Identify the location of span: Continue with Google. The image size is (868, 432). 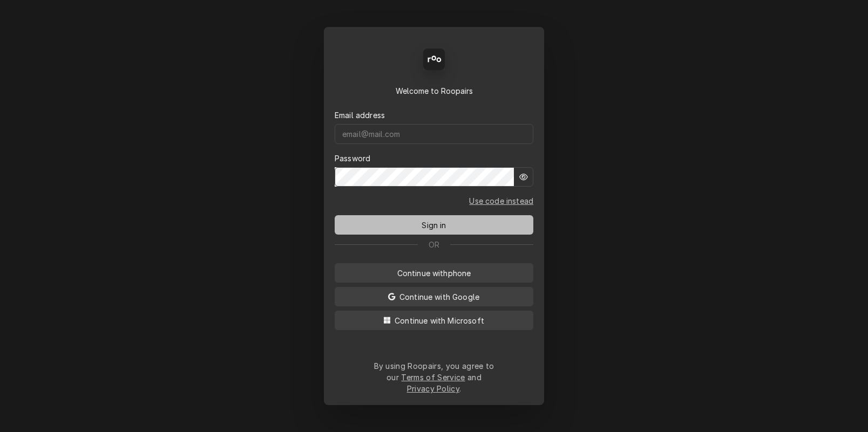
(439, 297).